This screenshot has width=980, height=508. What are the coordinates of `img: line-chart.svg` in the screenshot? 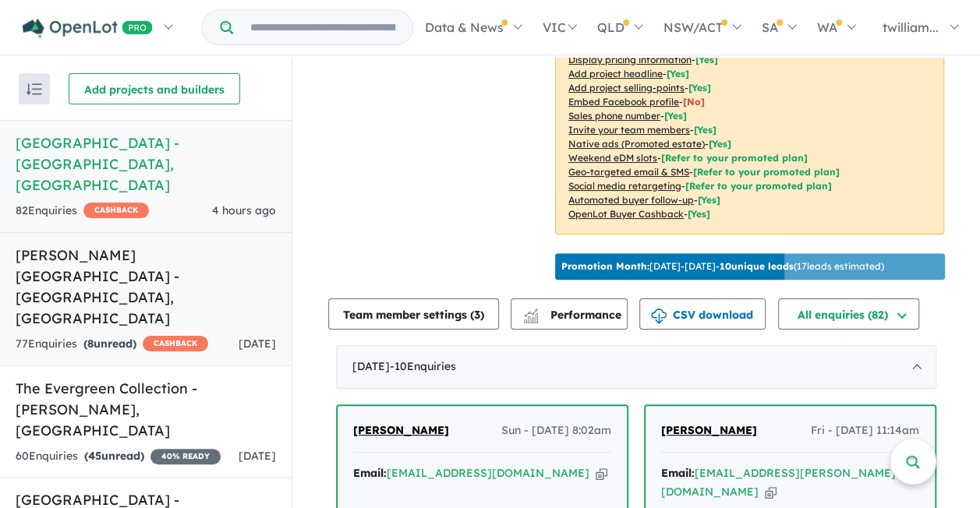 It's located at (530, 313).